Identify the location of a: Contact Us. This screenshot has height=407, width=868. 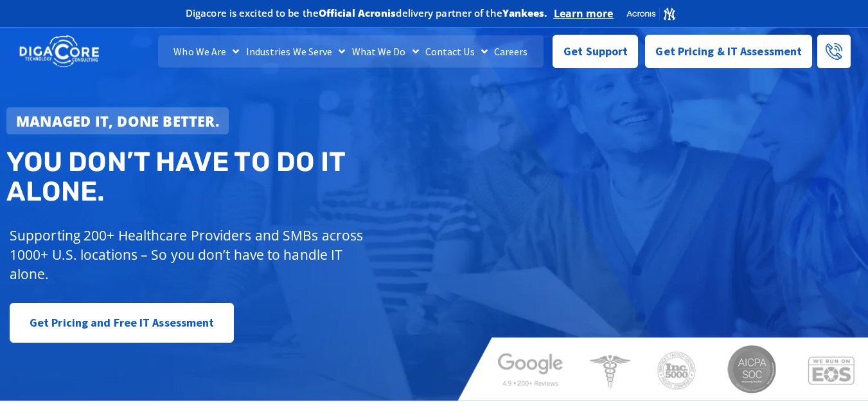
(456, 52).